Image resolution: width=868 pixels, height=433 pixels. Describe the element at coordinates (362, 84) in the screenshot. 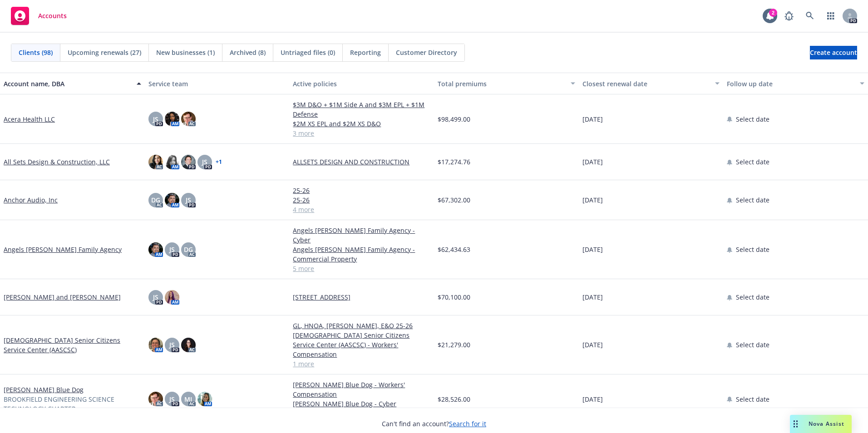

I see `div: Active policies` at that location.